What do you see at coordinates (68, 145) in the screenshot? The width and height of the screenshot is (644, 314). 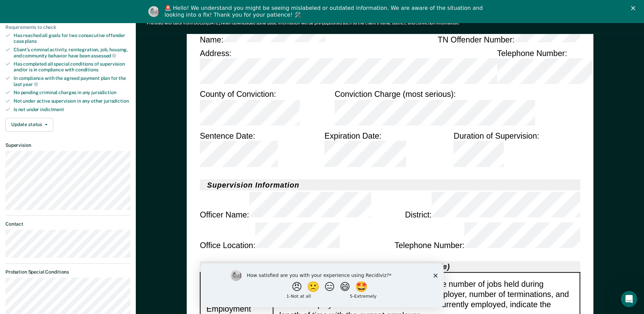 I see `dt: Supervision` at bounding box center [68, 145].